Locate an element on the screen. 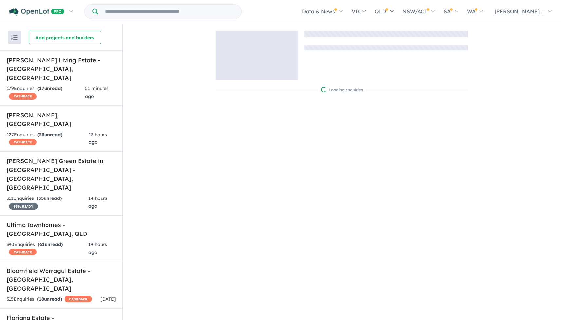  div: Loading enquiries is located at coordinates (342, 90).